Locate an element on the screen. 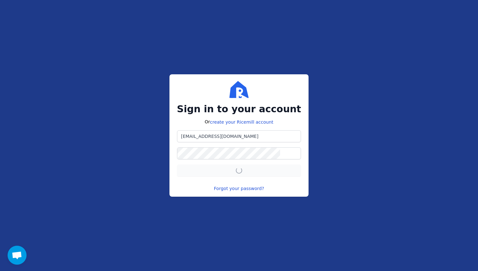 Image resolution: width=478 pixels, height=271 pixels. div: Open chat is located at coordinates (17, 255).